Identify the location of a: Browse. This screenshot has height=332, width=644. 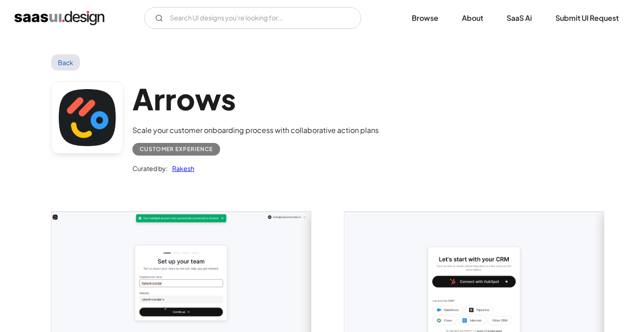
(425, 18).